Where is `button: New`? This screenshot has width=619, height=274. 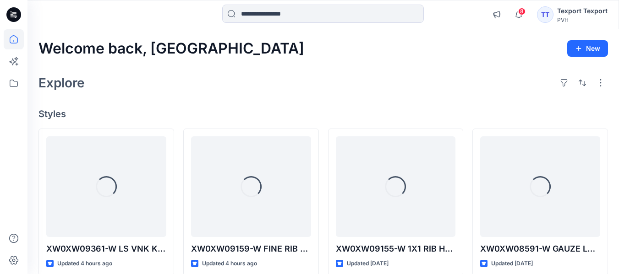 button: New is located at coordinates (587, 49).